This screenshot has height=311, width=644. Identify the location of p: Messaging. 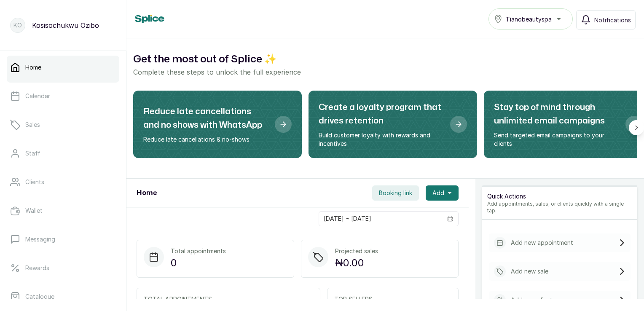
(40, 239).